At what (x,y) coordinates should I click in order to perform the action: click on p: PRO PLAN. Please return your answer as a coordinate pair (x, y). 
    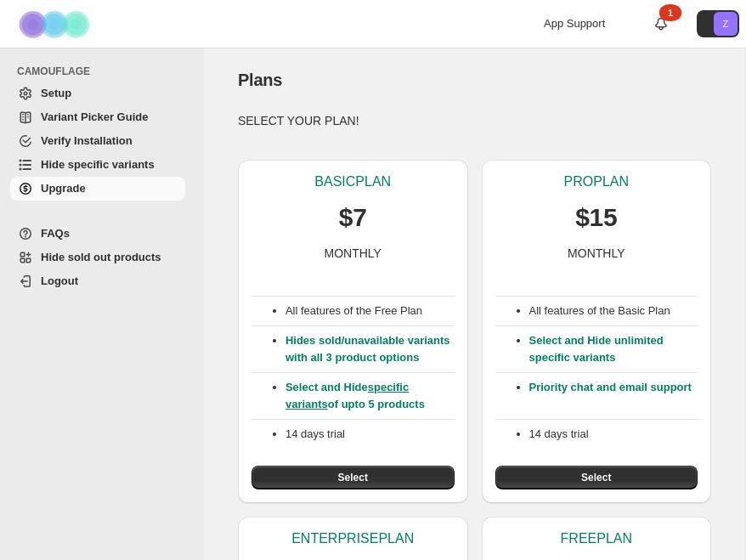
    Looking at the image, I should click on (597, 182).